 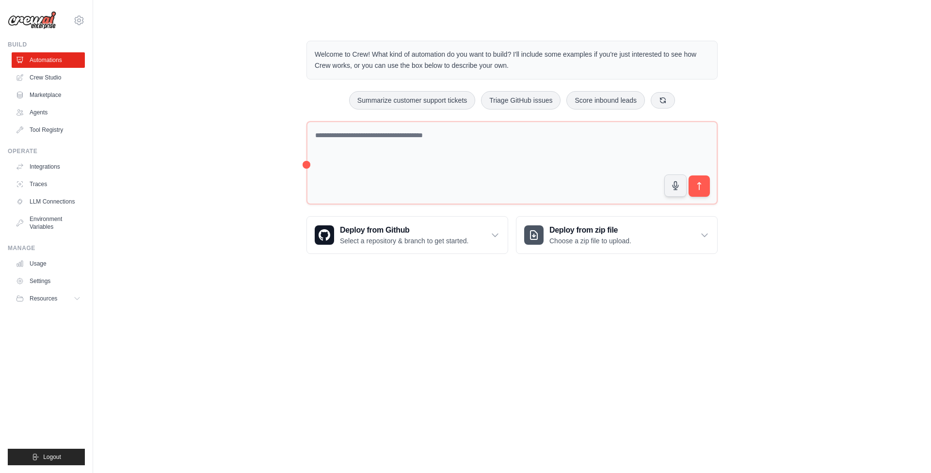 What do you see at coordinates (48, 78) in the screenshot?
I see `a: Crew Studio` at bounding box center [48, 78].